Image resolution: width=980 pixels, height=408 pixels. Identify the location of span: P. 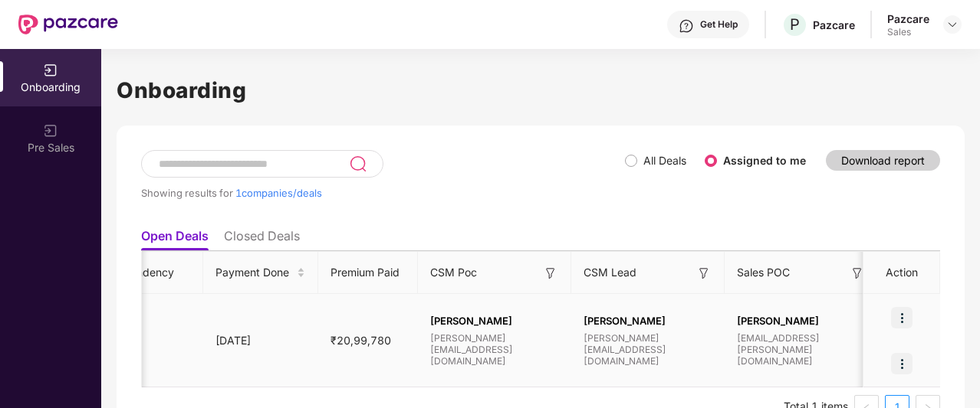
(794, 25).